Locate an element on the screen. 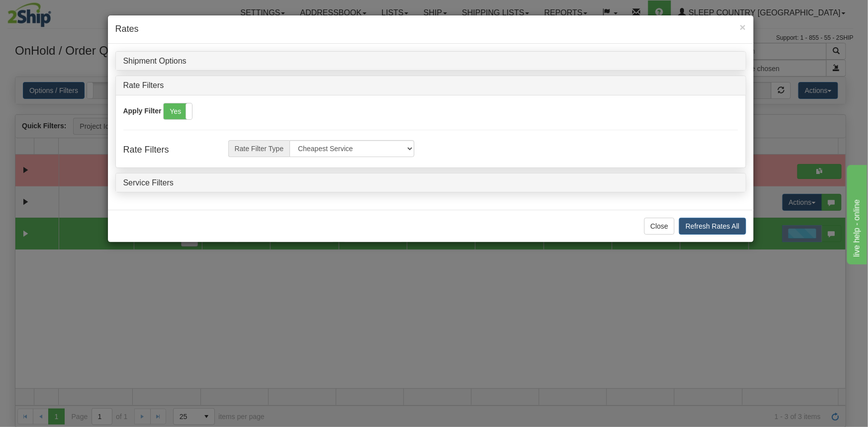 The height and width of the screenshot is (427, 868). div: live help - online is located at coordinates (50, 12).